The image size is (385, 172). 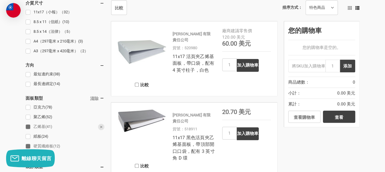 What do you see at coordinates (43, 84) in the screenshot?
I see `font: 最長邊綁定` at bounding box center [43, 84].